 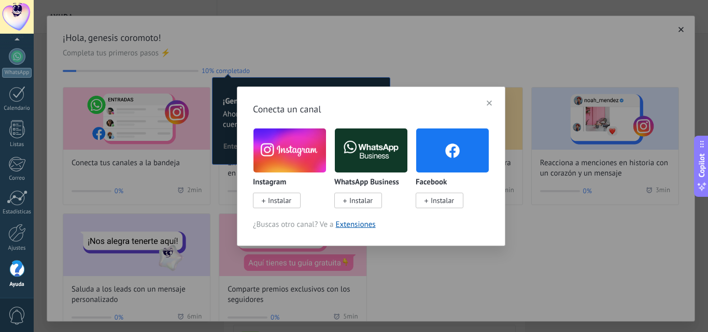 I want to click on p: Facebook, so click(x=431, y=183).